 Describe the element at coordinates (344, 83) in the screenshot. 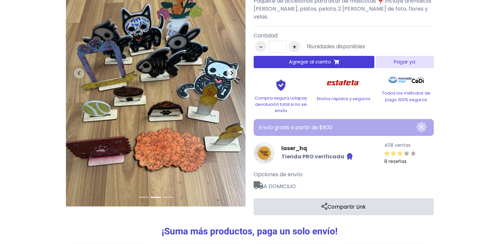

I see `img: Estafeta Logo` at that location.